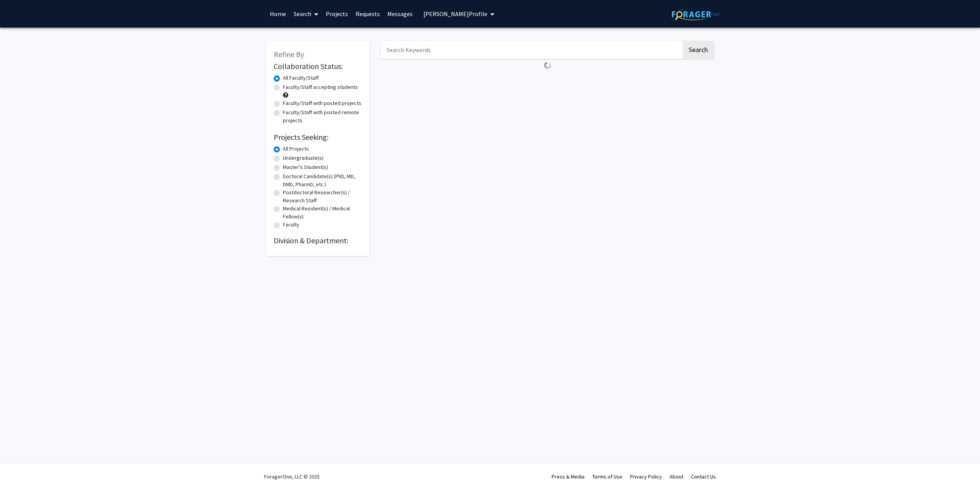 The image size is (980, 490). What do you see at coordinates (305, 167) in the screenshot?
I see `label: Master's Student(s)` at bounding box center [305, 167].